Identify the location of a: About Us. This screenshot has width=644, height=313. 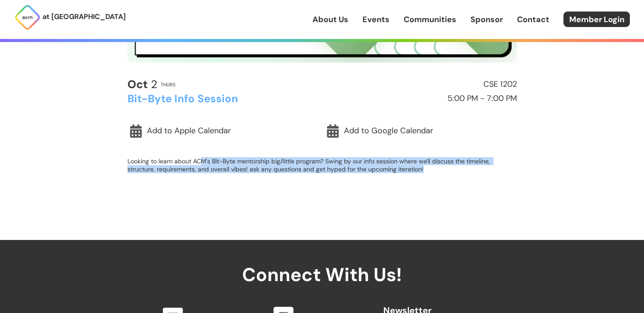
(330, 19).